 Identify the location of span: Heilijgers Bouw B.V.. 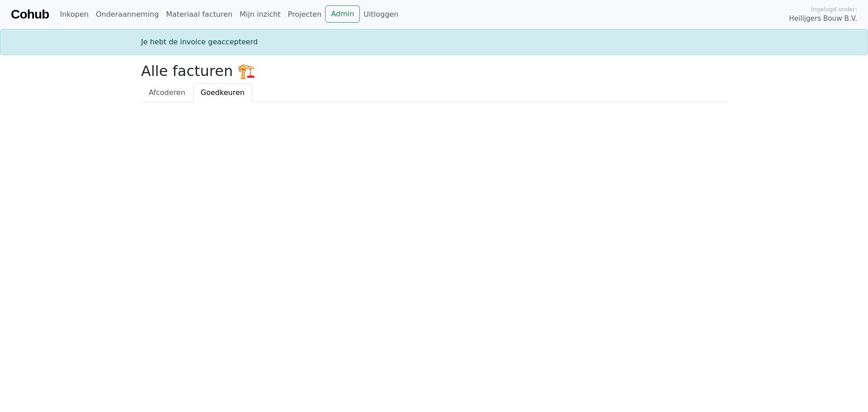
(823, 18).